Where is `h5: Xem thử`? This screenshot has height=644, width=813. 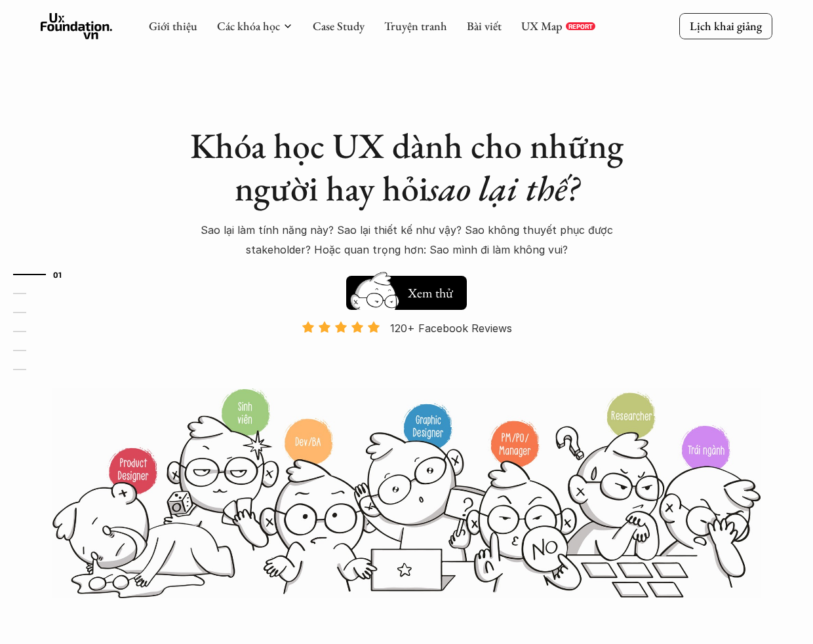 h5: Xem thử is located at coordinates (430, 293).